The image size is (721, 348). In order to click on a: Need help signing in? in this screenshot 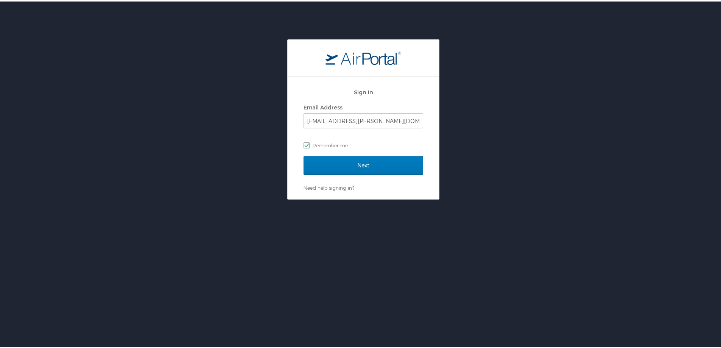, I will do `click(329, 186)`.